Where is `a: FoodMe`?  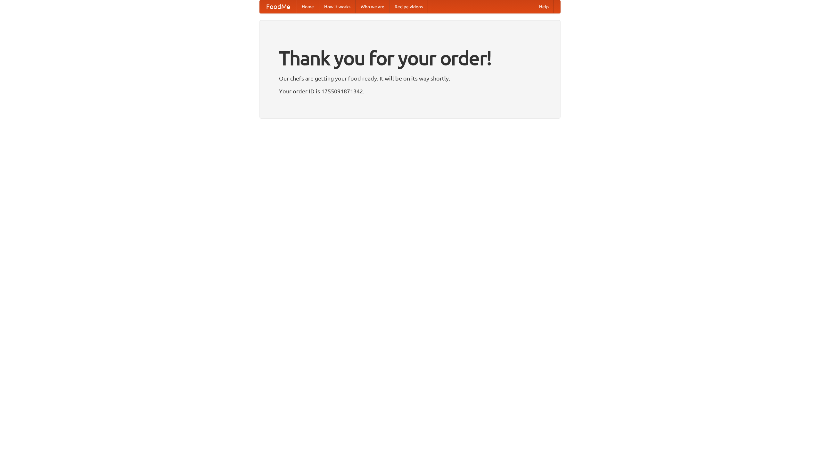
a: FoodMe is located at coordinates (278, 7).